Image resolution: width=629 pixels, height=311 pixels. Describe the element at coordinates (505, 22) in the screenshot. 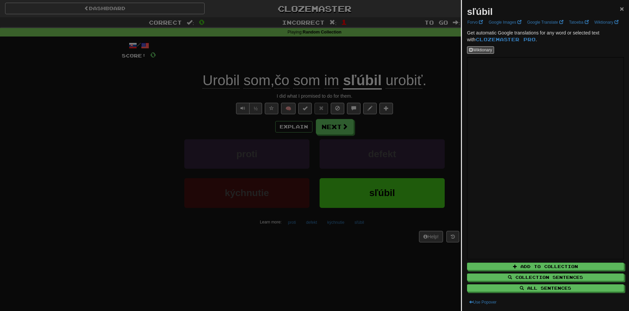

I see `a: Google Images` at that location.